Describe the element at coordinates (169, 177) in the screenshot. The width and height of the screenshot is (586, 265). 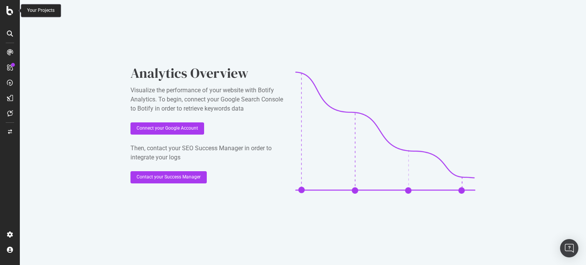
I see `div: Contact your Success Manager` at that location.